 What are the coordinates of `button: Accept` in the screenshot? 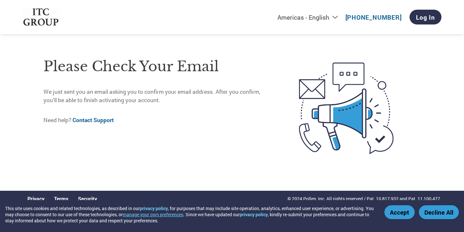 It's located at (400, 212).